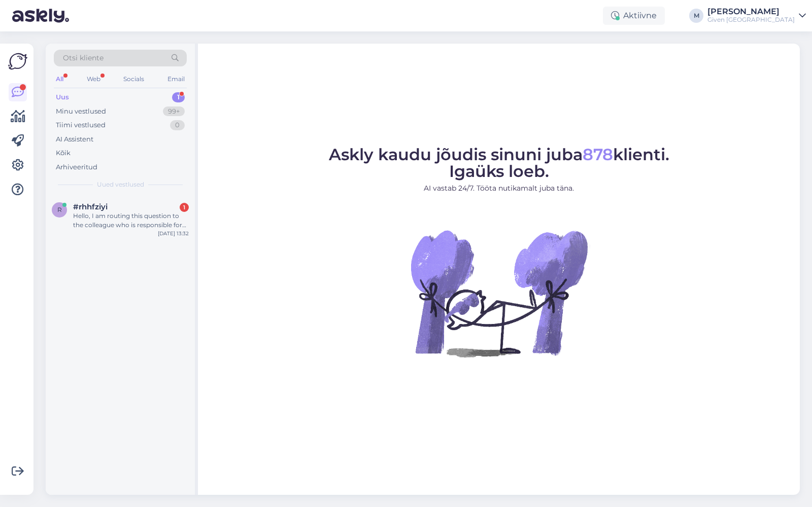 This screenshot has height=507, width=812. What do you see at coordinates (77, 168) in the screenshot?
I see `div: Arhiveeritud` at bounding box center [77, 168].